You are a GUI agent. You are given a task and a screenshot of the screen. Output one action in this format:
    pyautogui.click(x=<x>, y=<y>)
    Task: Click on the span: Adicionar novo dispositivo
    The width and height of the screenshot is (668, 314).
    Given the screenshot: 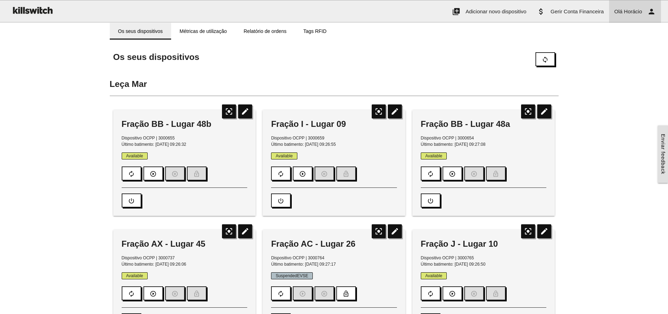 What is the action you would take?
    pyautogui.click(x=496, y=11)
    